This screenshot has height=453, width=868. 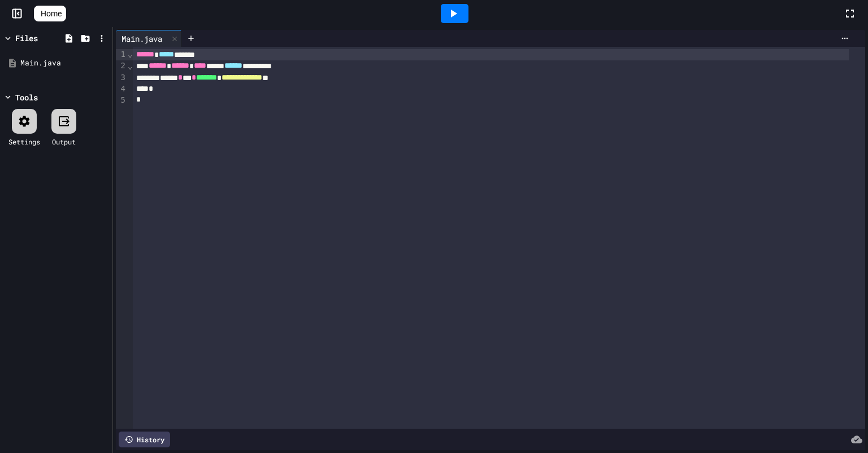 What do you see at coordinates (51, 14) in the screenshot?
I see `span: Home` at bounding box center [51, 14].